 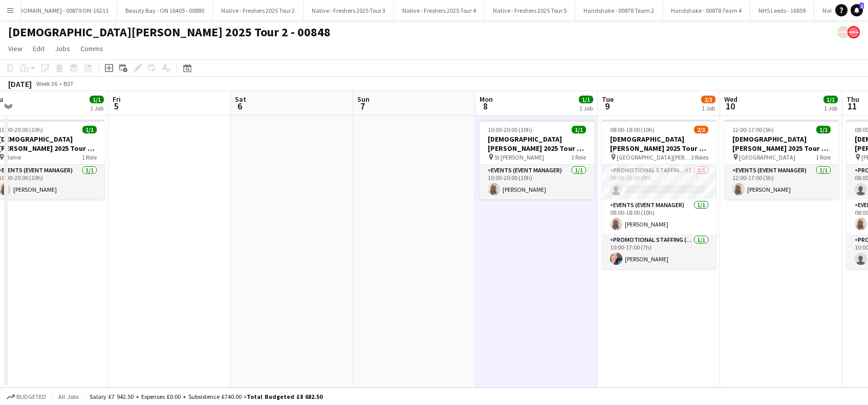 What do you see at coordinates (206, 396) in the screenshot?
I see `div: Salary £7 942.50 + Expenses £0.00 + Subsistence £740.00 =` at bounding box center [206, 396].